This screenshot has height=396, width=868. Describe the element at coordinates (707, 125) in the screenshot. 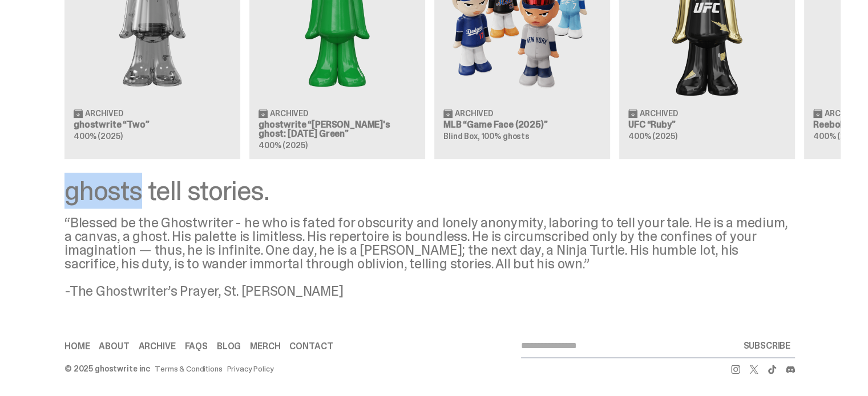

I see `h3: UFC “Ruby”` at that location.